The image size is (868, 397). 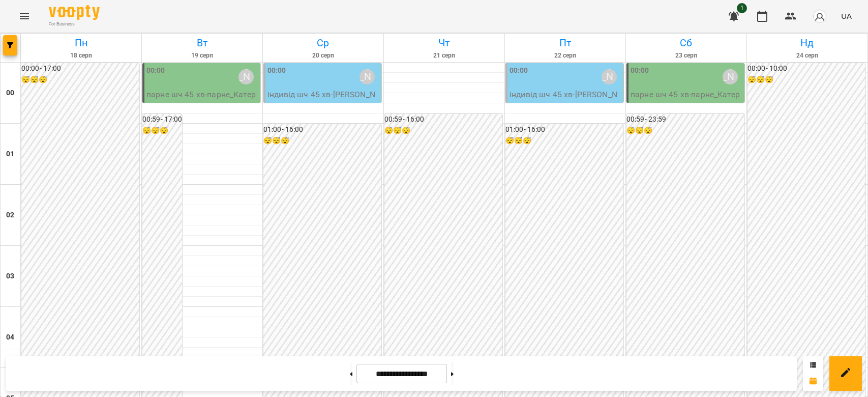 I want to click on button: UA, so click(x=846, y=16).